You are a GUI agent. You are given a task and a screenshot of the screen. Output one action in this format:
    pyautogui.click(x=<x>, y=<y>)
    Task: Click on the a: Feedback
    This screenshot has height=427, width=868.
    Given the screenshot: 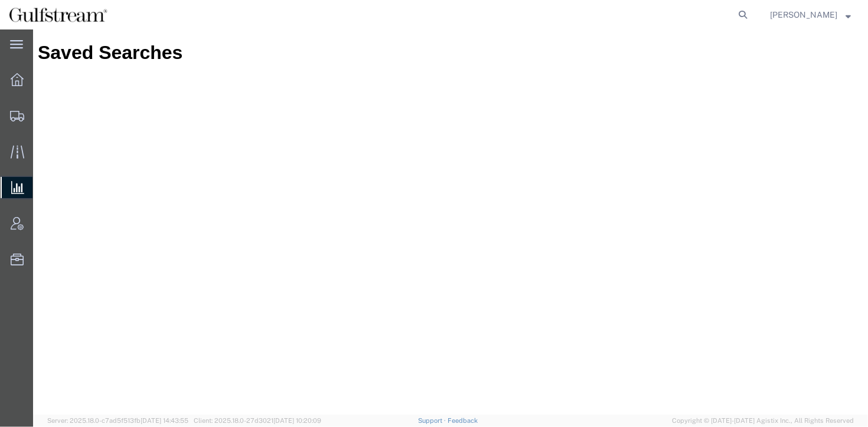 What is the action you would take?
    pyautogui.click(x=463, y=421)
    